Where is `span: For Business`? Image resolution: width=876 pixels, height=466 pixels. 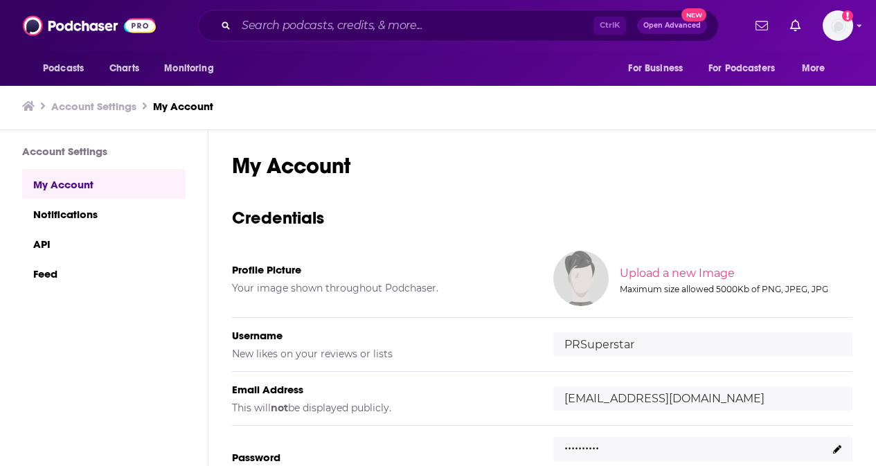
span: For Business is located at coordinates (655, 69).